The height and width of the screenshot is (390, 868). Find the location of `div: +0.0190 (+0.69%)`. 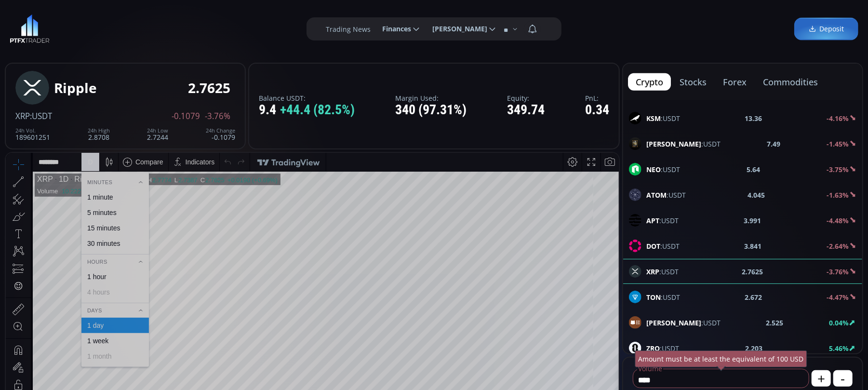

div: +0.0190 (+0.69%) is located at coordinates (247, 27).